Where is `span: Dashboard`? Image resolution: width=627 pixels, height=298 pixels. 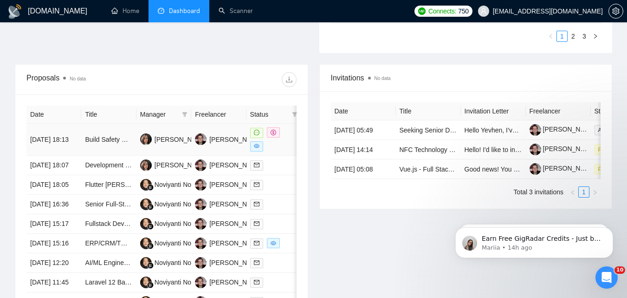
span: Dashboard is located at coordinates (184, 11).